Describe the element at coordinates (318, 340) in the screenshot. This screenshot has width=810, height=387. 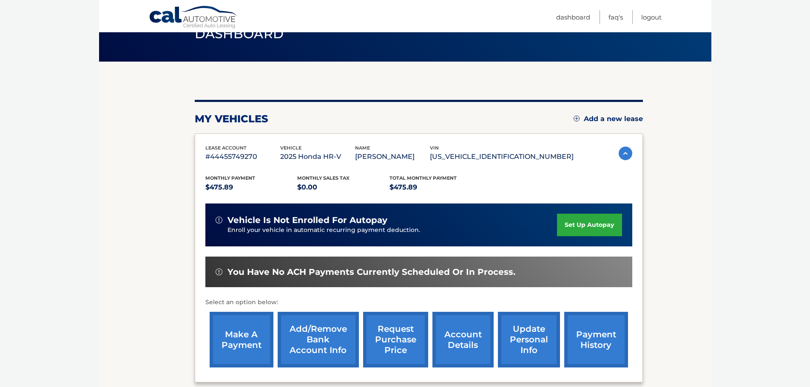
I see `a: Add/Remove bank account info` at that location.